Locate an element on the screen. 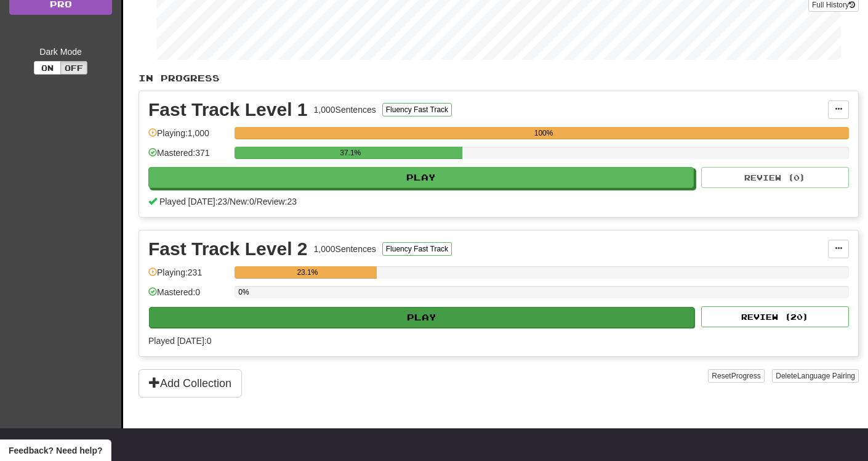  button: ResetProgress is located at coordinates (736, 376).